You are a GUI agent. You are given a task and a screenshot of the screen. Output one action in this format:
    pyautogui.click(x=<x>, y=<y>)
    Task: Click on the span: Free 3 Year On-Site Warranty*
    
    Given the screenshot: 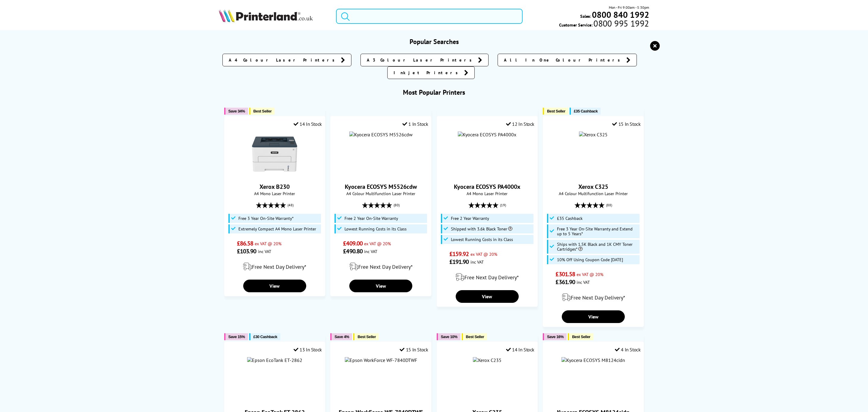 What is the action you would take?
    pyautogui.click(x=266, y=218)
    